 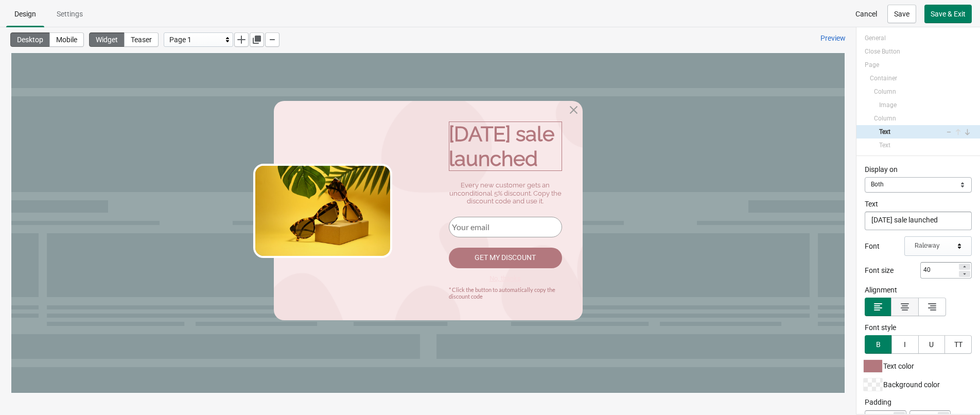 What do you see at coordinates (833, 38) in the screenshot?
I see `a: Preview` at bounding box center [833, 38].